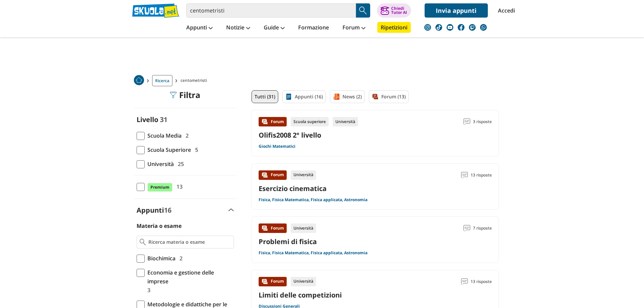 This screenshot has height=308, width=644. I want to click on img: News filtro contenuto, so click(336, 97).